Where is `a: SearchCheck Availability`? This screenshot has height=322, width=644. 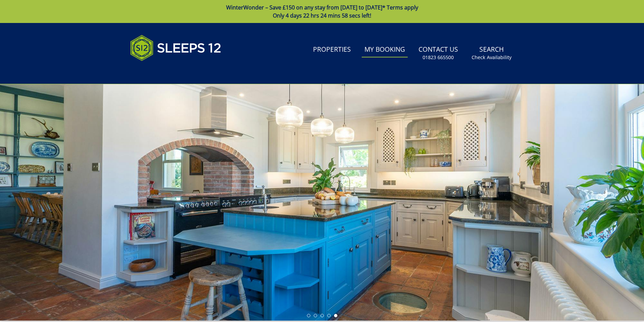 a: SearchCheck Availability is located at coordinates (491, 53).